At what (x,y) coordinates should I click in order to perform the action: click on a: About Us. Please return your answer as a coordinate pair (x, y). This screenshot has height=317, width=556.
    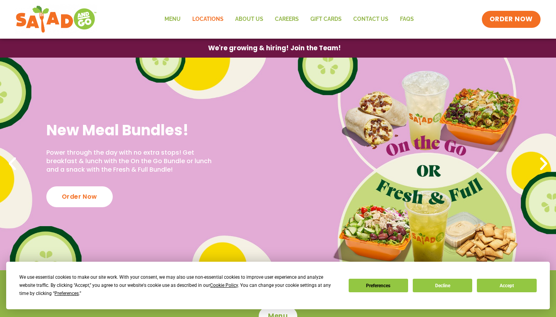
    Looking at the image, I should click on (249, 19).